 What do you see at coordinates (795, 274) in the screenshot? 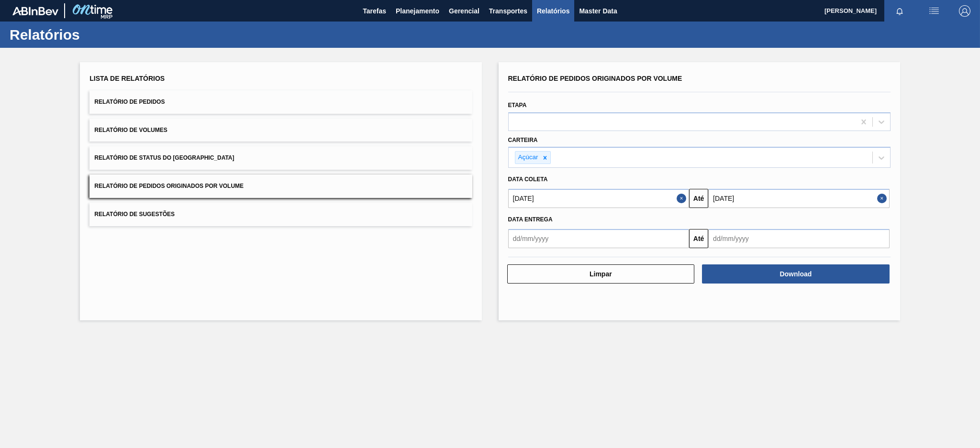
I see `button: Download` at bounding box center [795, 274].